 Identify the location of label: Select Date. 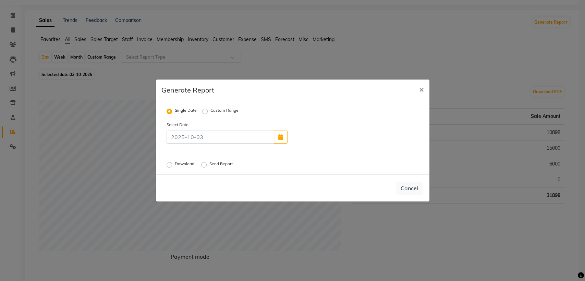
(194, 125).